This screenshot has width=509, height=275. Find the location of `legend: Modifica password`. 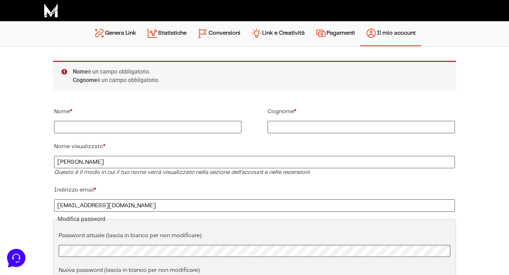

legend: Modifica password is located at coordinates (81, 219).